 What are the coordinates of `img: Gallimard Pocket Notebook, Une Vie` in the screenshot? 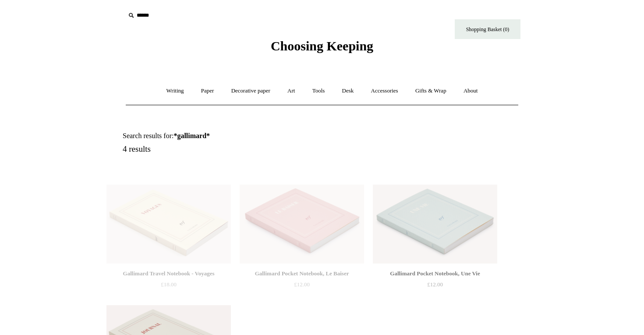 It's located at (435, 224).